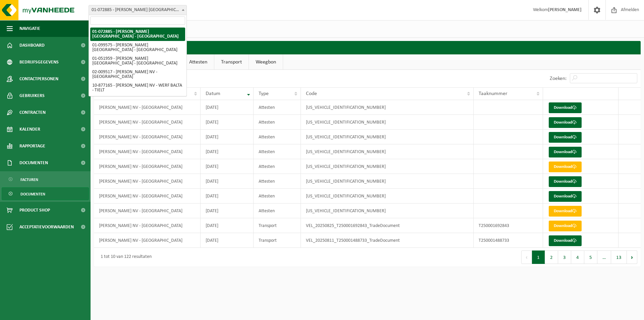  I want to click on button: 4, so click(577, 257).